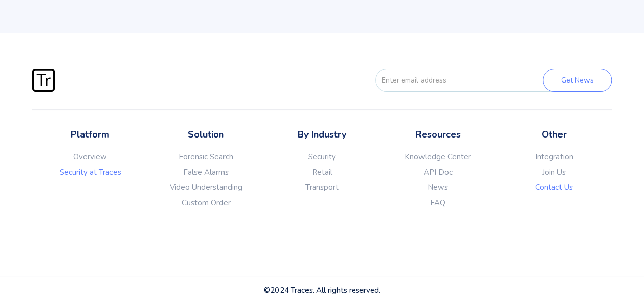  I want to click on input: Enter email address, so click(468, 80).